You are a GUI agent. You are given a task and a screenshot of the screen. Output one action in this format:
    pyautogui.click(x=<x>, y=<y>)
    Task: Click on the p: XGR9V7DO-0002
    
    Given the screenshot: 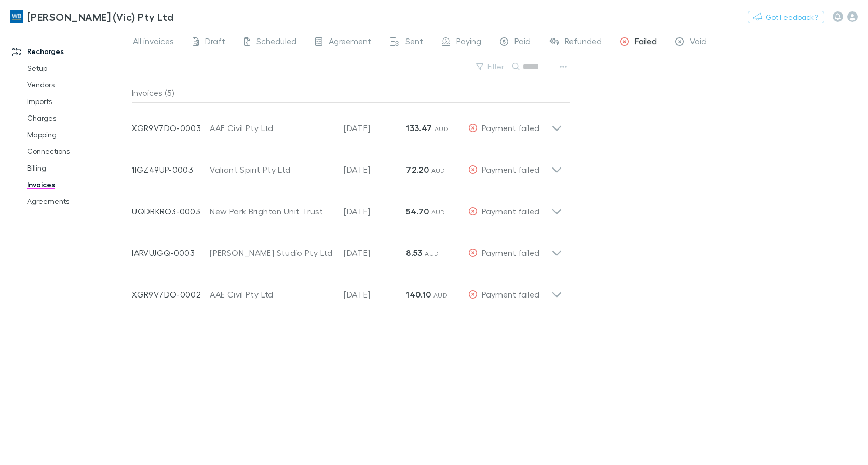 What is the action you would take?
    pyautogui.click(x=171, y=294)
    